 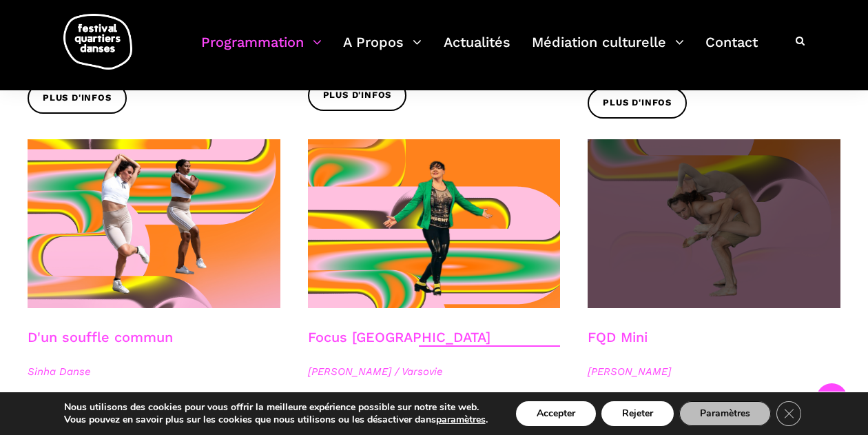 I want to click on button: Close GDPR Cookie Banner, so click(x=789, y=413).